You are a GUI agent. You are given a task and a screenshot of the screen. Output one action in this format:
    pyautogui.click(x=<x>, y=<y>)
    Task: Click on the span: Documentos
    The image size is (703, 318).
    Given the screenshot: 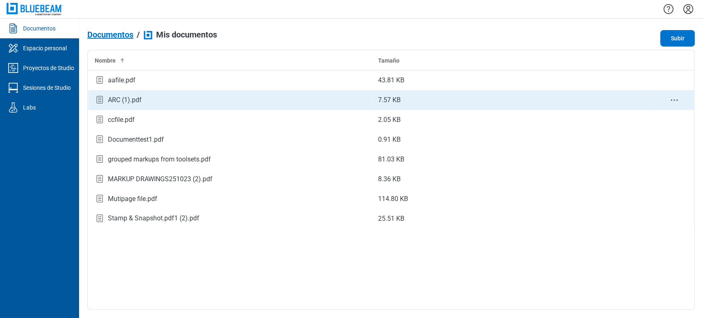 What is the action you would take?
    pyautogui.click(x=110, y=35)
    